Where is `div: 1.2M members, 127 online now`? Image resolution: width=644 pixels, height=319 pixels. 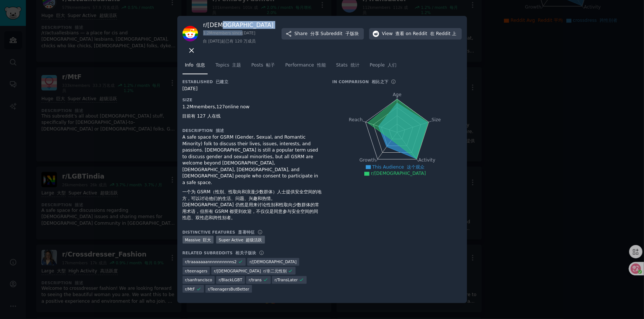
div: 1.2M members, 127 online now is located at coordinates (252, 113).